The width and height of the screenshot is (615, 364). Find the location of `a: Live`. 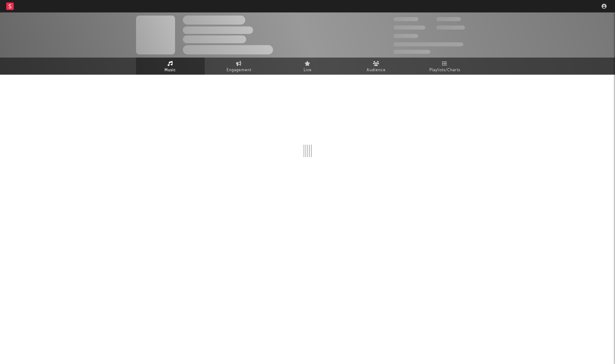

a: Live is located at coordinates (308, 66).